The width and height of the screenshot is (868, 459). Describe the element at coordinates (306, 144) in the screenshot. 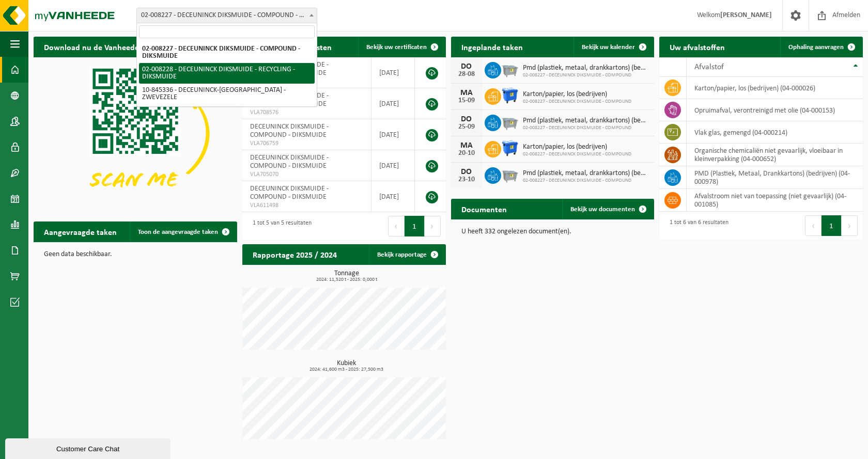

I see `span: VLA706759` at that location.